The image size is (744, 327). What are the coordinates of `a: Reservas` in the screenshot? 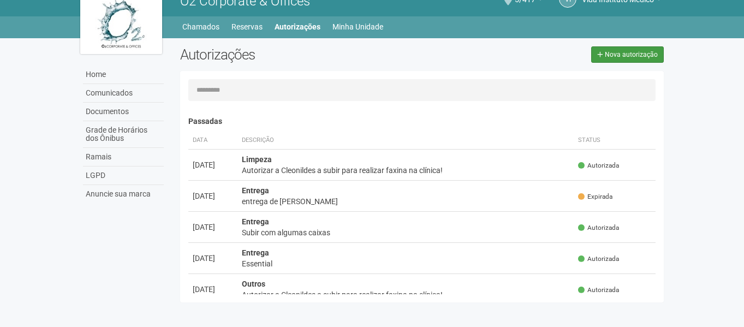 It's located at (247, 27).